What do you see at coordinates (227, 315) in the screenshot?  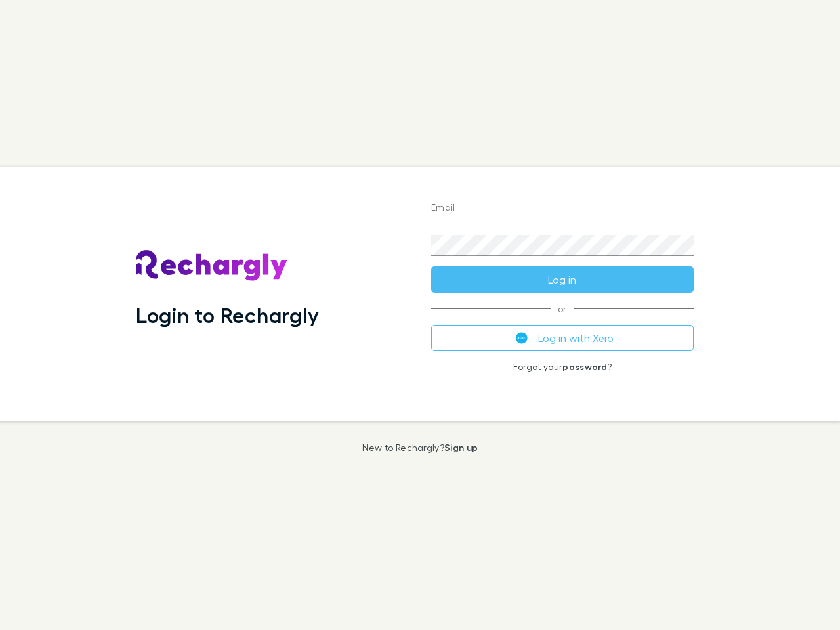 I see `h1: Login to Rechargly` at bounding box center [227, 315].